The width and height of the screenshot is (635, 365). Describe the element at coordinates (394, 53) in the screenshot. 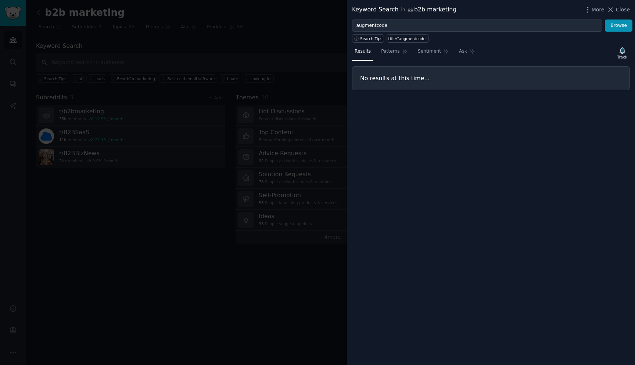

I see `a: Patterns` at that location.